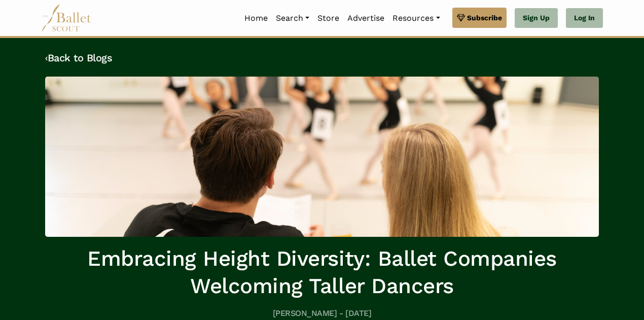  Describe the element at coordinates (328, 18) in the screenshot. I see `a: Store` at that location.